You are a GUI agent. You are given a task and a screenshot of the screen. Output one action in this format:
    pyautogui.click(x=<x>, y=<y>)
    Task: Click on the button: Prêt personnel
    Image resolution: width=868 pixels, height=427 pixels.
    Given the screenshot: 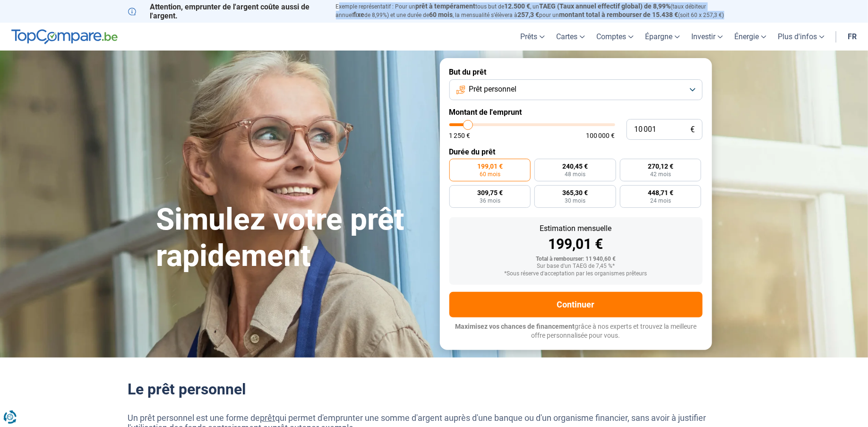 What is the action you would take?
    pyautogui.click(x=575, y=90)
    